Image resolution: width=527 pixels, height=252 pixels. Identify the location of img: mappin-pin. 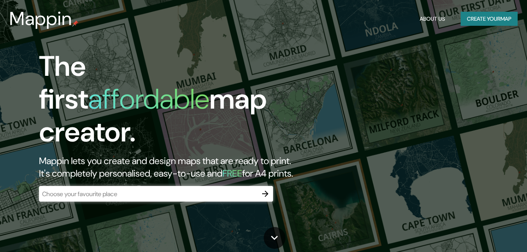
(75, 23).